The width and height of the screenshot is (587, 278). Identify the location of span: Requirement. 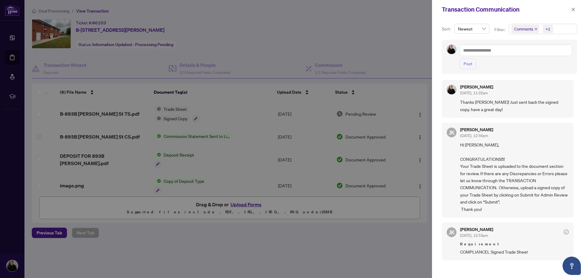
(514, 244).